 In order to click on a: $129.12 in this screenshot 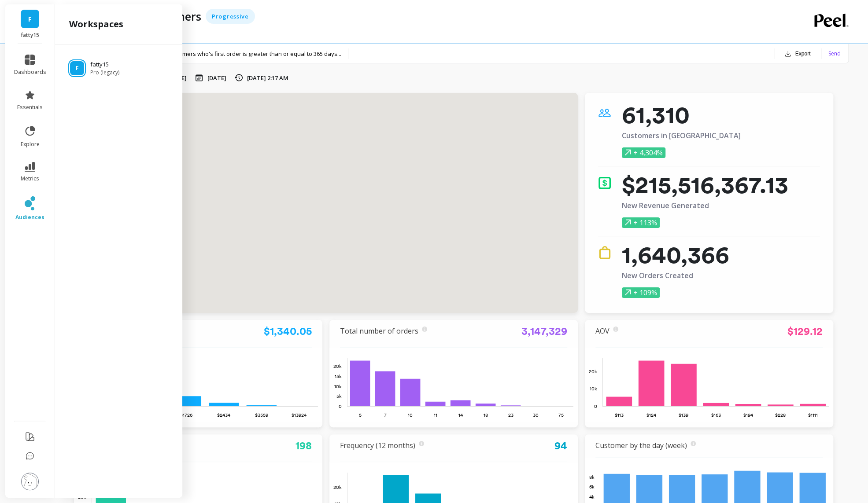, I will do `click(805, 331)`.